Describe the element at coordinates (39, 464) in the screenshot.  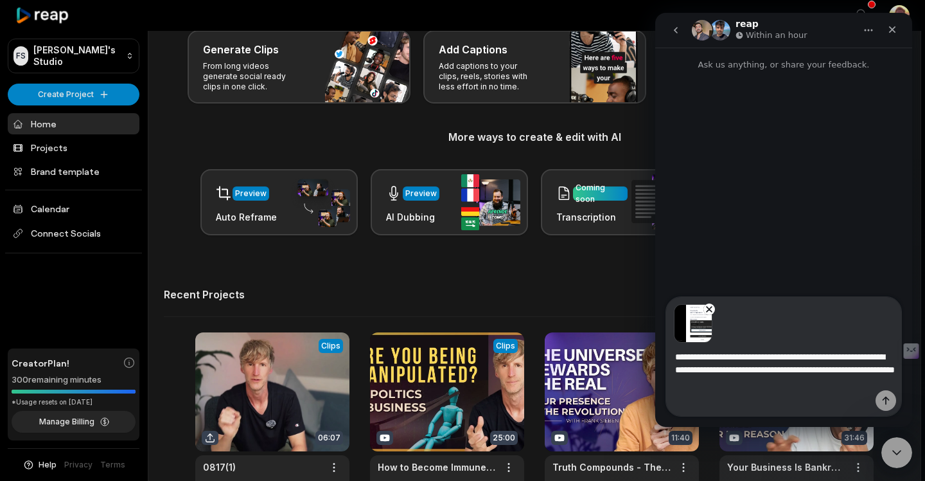
I see `button: Help` at that location.